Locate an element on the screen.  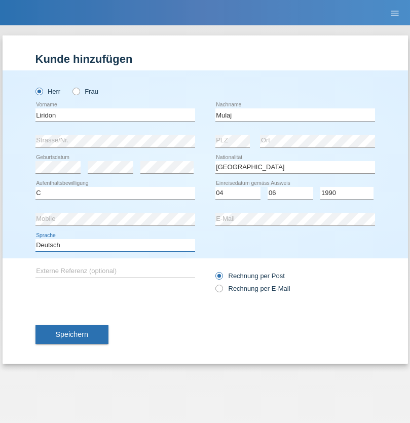
input: Herr is located at coordinates (38, 91).